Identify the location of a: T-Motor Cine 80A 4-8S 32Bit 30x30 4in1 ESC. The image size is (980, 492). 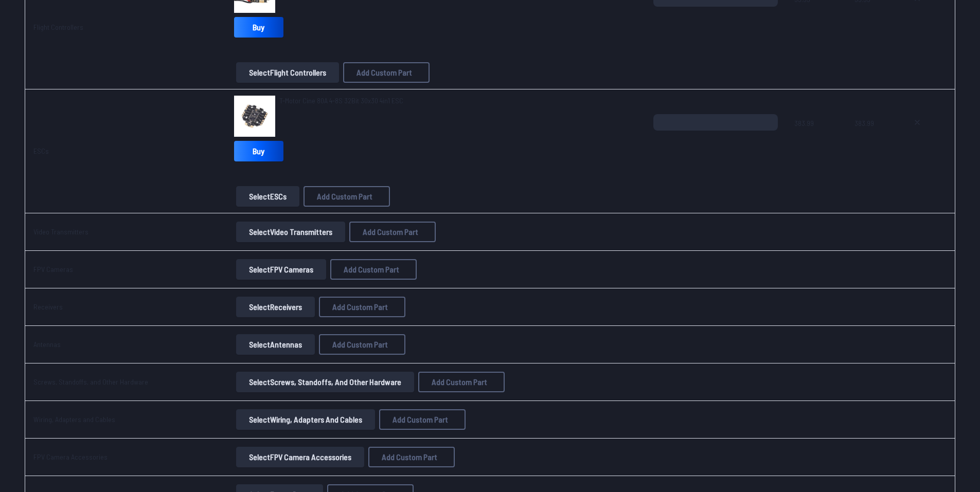
(341, 101).